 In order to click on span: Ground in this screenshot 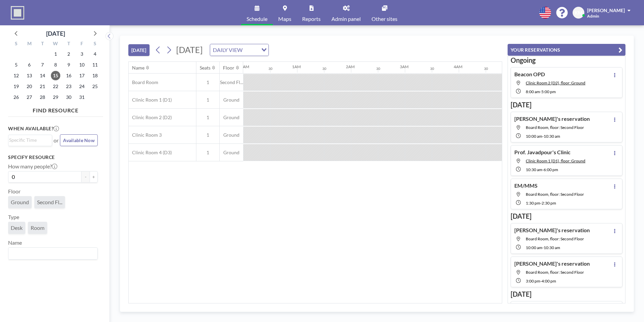, I will do `click(231, 135)`.